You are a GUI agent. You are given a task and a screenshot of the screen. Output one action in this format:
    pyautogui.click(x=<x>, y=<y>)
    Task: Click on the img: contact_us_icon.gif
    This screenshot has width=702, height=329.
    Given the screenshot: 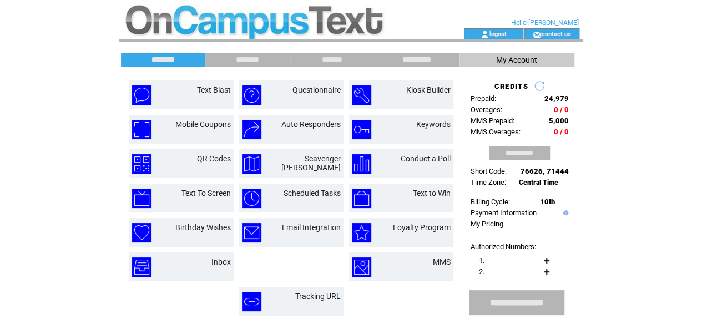 What is the action you would take?
    pyautogui.click(x=536, y=34)
    